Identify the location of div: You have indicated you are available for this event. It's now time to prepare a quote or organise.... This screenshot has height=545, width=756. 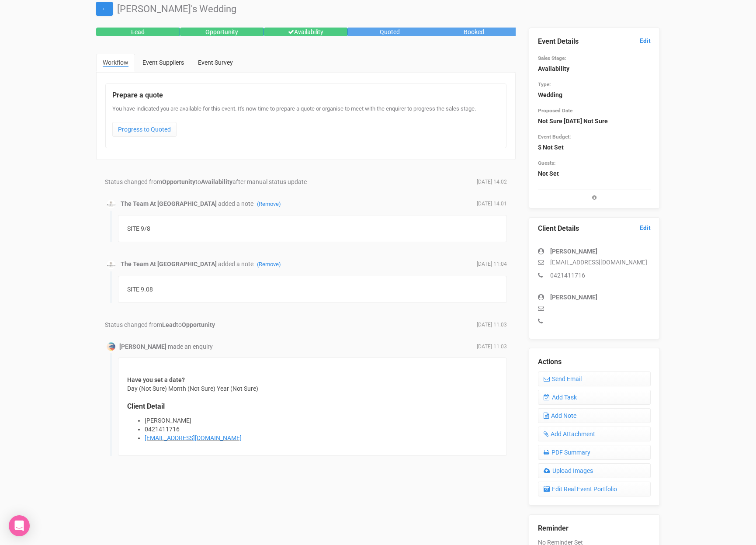
(306, 123).